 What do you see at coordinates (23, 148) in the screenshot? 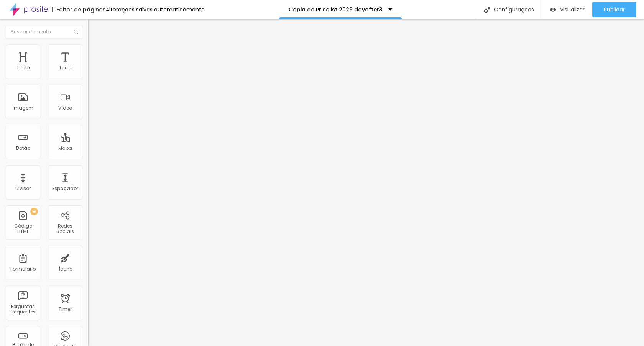
I see `div: Botão` at bounding box center [23, 148].